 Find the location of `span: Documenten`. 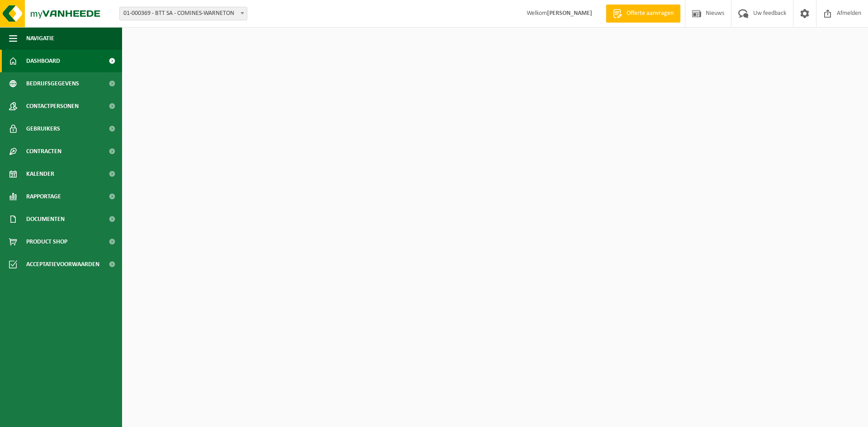

span: Documenten is located at coordinates (45, 219).